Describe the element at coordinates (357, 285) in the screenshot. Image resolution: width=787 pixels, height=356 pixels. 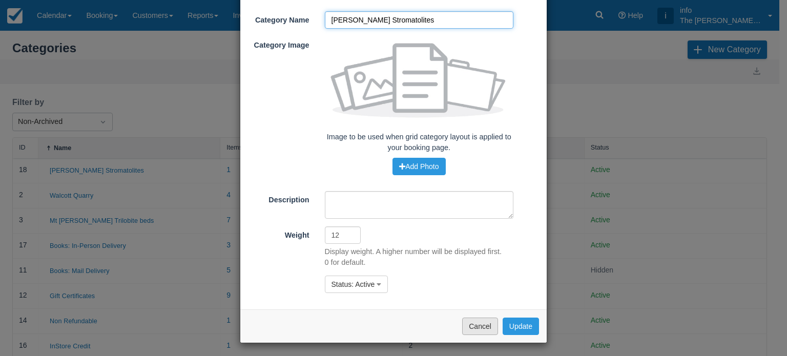
I see `button: Status: Active` at that location.